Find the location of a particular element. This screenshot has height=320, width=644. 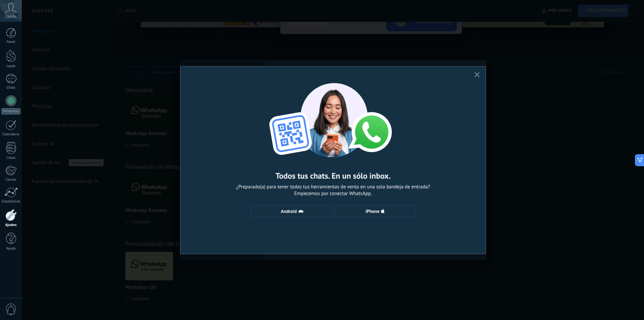

div: Ajustes is located at coordinates (11, 225).